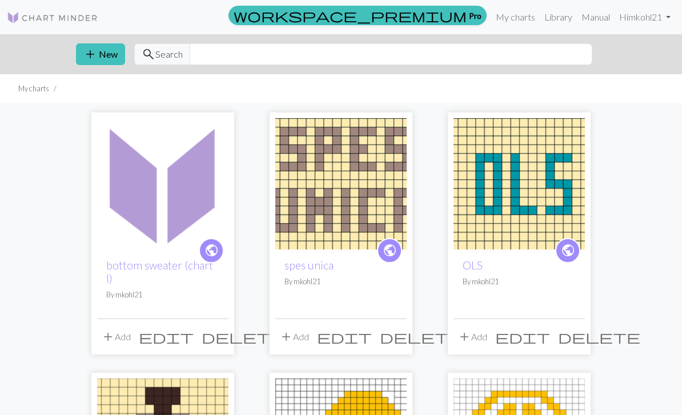 The image size is (682, 415). I want to click on button: New, so click(100, 54).